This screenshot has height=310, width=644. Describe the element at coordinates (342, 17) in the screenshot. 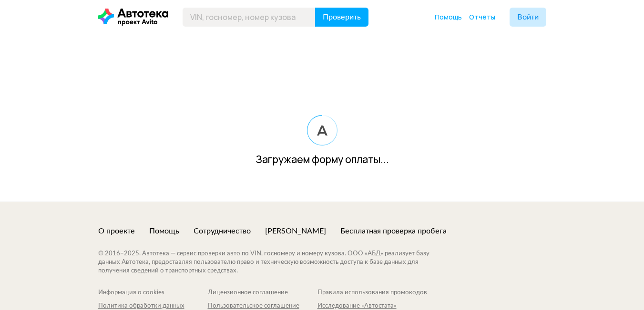

I see `span: Проверить` at that location.